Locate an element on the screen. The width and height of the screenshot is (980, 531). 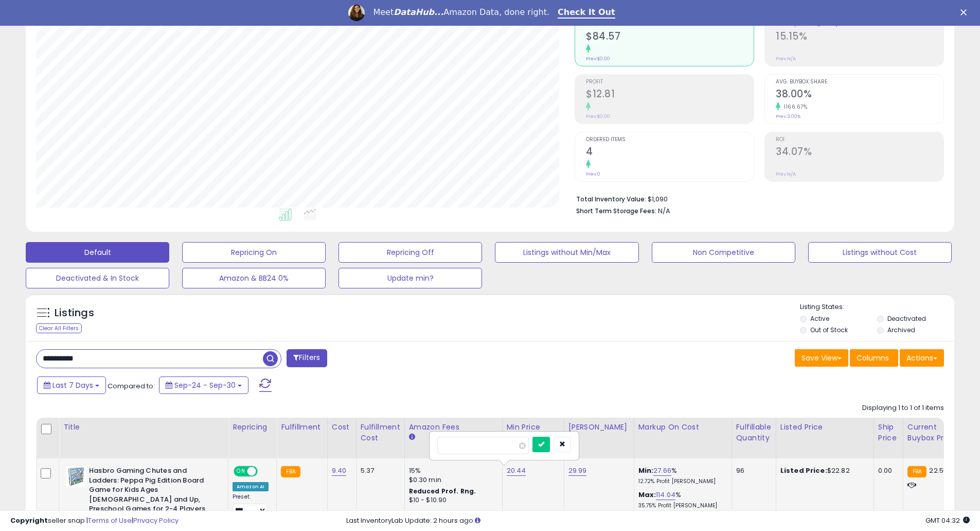
h2: 34.07% is located at coordinates (860, 153).